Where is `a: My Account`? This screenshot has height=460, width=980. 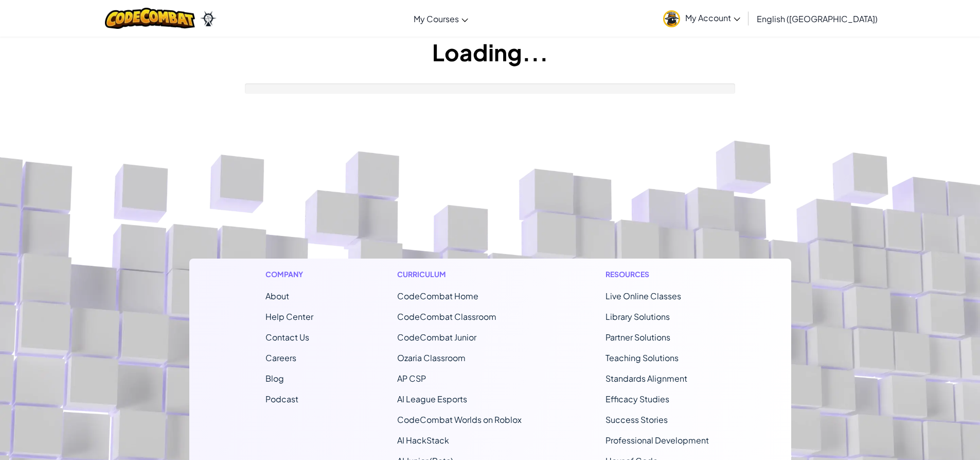
a: My Account is located at coordinates (702, 18).